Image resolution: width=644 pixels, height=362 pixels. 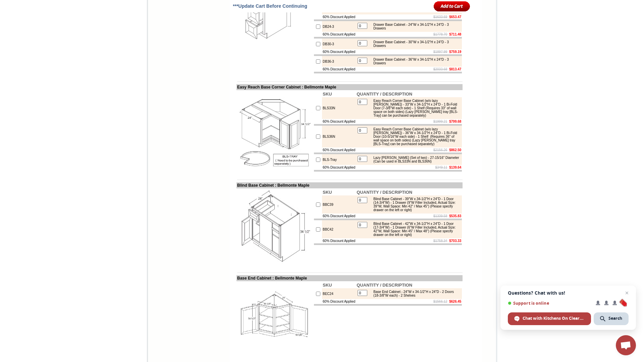 I want to click on s: $1778.70, so click(x=440, y=34).